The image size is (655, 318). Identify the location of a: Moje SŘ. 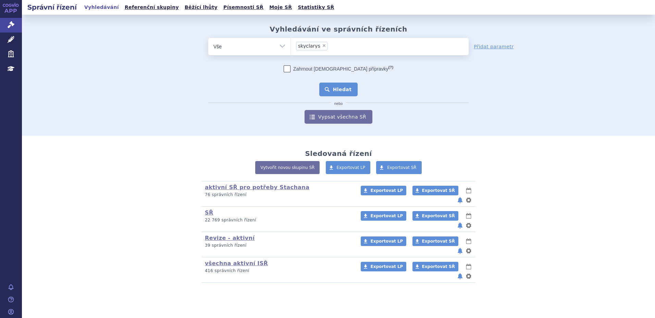
(280, 7).